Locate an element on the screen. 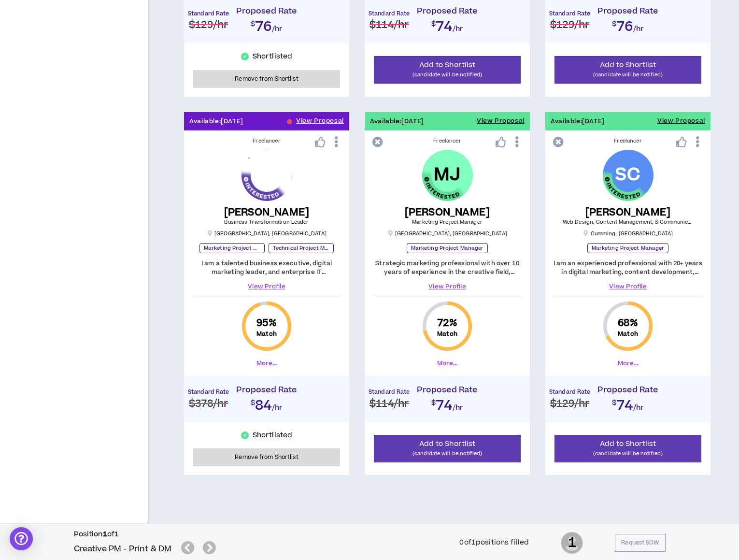  span: 1 is located at coordinates (572, 543).